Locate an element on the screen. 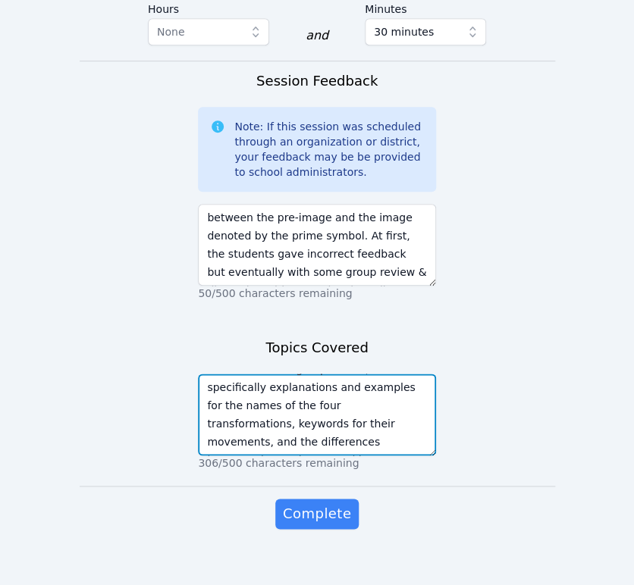 This screenshot has height=585, width=634. span: 30 minutes is located at coordinates (403, 32).